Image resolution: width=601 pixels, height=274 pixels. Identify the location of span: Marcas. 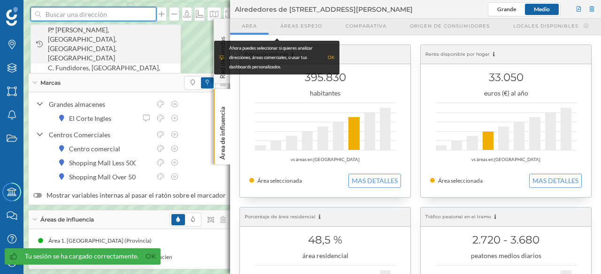
(50, 83).